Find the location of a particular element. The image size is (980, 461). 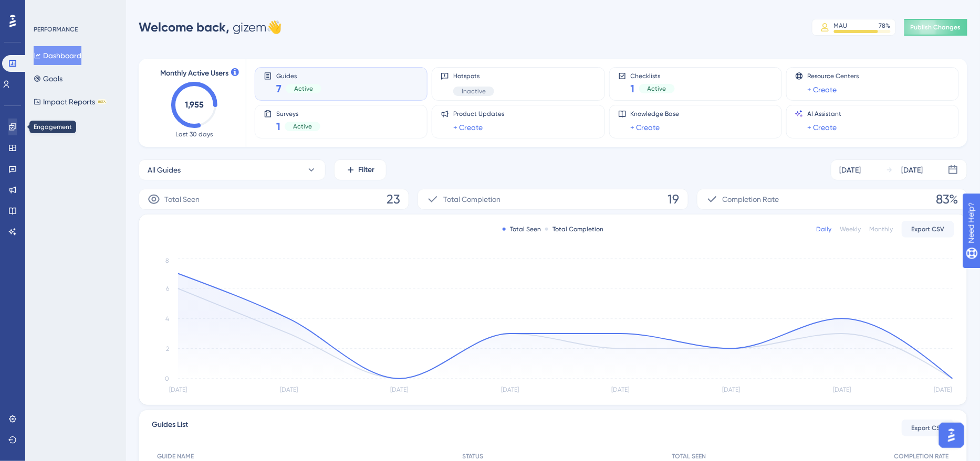

span: All Guides is located at coordinates (164, 170).